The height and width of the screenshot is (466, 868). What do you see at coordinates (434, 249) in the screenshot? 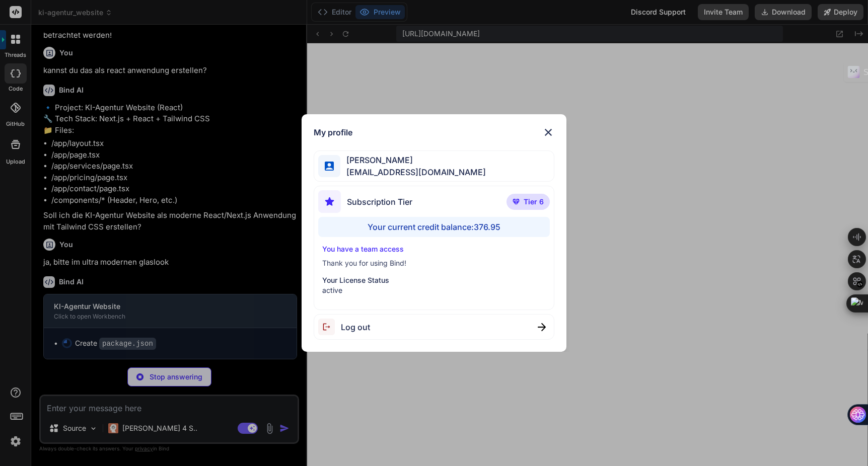
I see `p: You have a team access` at bounding box center [434, 249].